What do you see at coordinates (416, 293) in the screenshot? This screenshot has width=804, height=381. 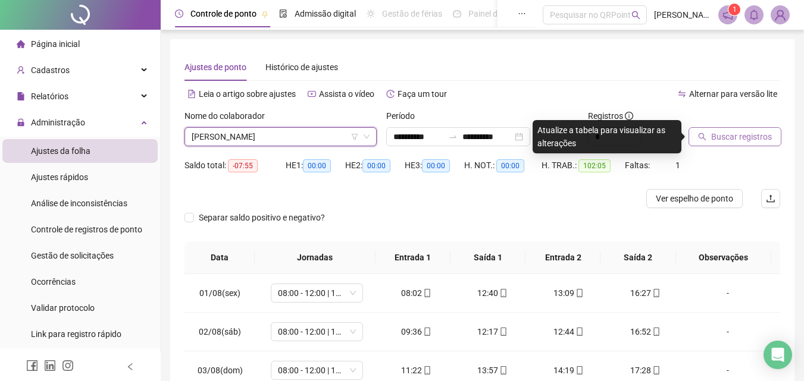 I see `div: 08:02` at bounding box center [416, 293].